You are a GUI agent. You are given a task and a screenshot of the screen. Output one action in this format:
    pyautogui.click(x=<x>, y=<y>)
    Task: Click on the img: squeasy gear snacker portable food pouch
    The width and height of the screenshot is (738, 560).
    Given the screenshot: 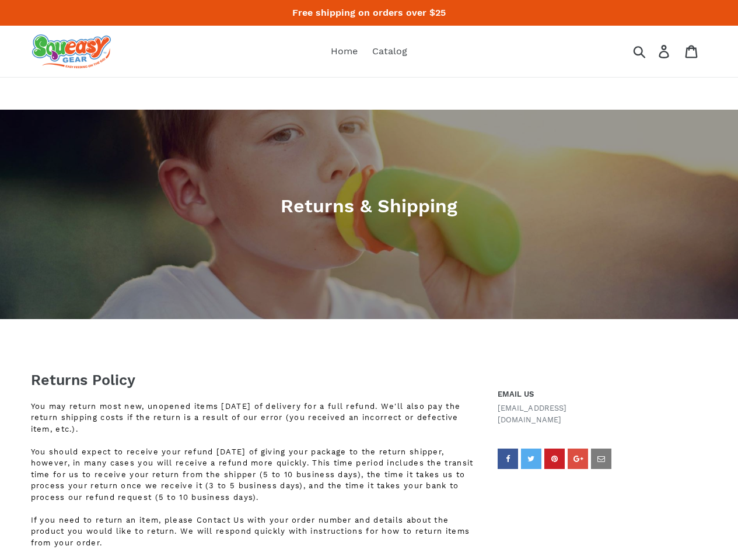 What is the action you would take?
    pyautogui.click(x=72, y=51)
    